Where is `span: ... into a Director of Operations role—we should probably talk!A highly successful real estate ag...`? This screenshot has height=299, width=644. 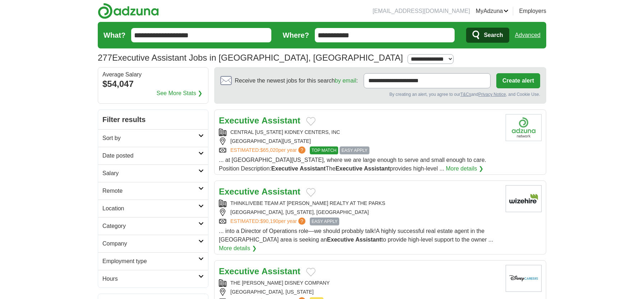 span: ... into a Director of Operations role—we should probably talk!A highly successful real estate ag... is located at coordinates (355, 235).